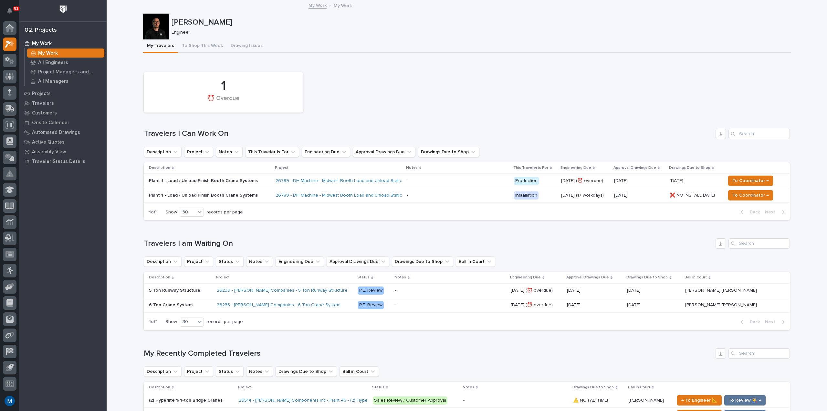  What do you see at coordinates (423, 261) in the screenshot?
I see `button: Drawings Due to Shop` at bounding box center [423, 261].